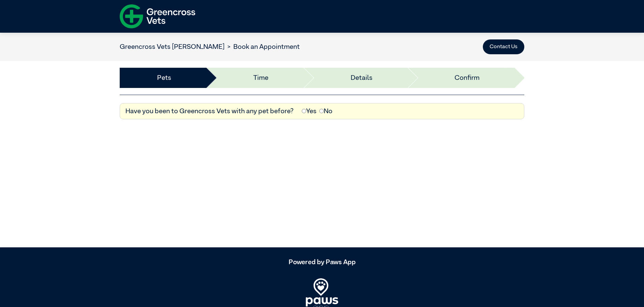 This screenshot has width=644, height=307. I want to click on h5: Powered by Paws App, so click(322, 262).